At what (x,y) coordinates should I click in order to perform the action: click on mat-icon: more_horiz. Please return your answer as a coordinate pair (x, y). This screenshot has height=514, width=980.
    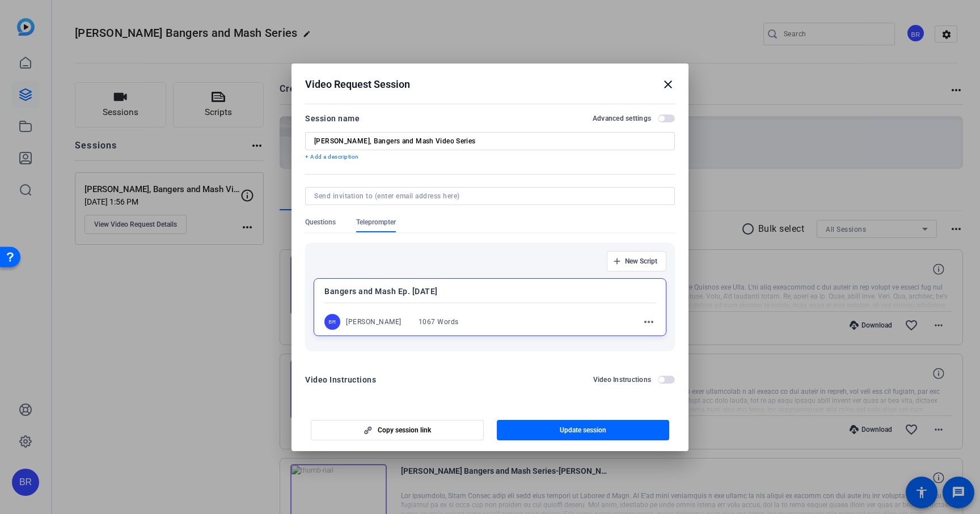
    Looking at the image, I should click on (649, 322).